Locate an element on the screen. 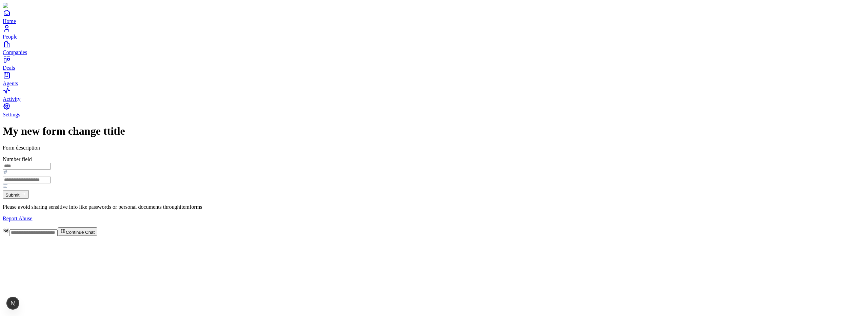 This screenshot has width=868, height=316. a: Agents is located at coordinates (434, 78).